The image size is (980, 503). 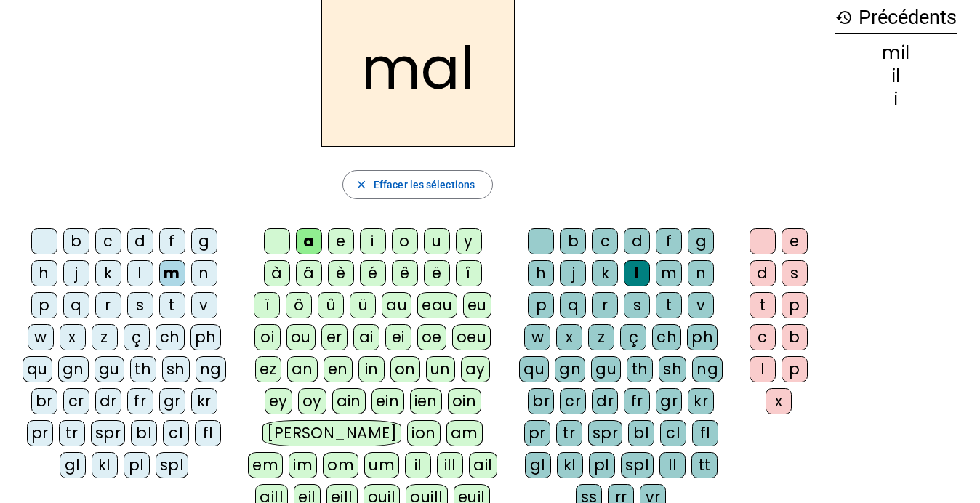 What do you see at coordinates (469, 241) in the screenshot?
I see `div: y` at bounding box center [469, 241].